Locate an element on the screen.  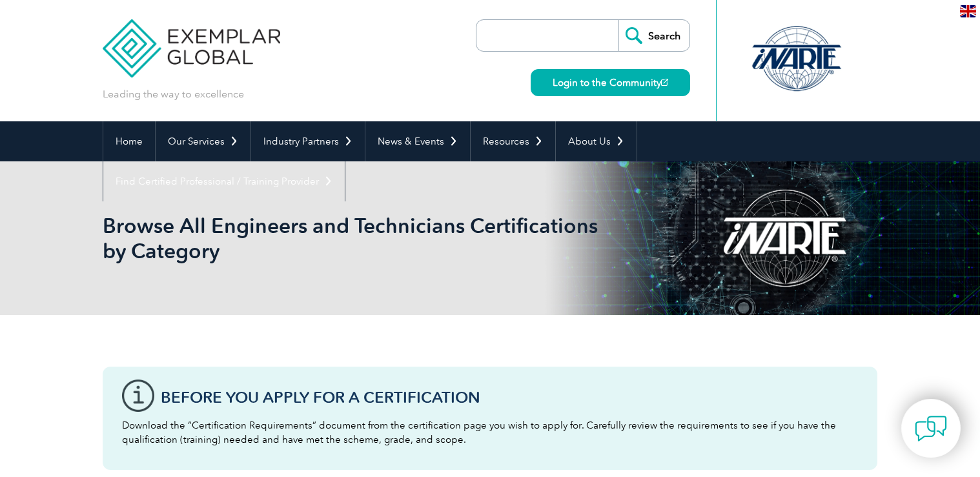
p: Leading the way to excellence is located at coordinates (173, 94).